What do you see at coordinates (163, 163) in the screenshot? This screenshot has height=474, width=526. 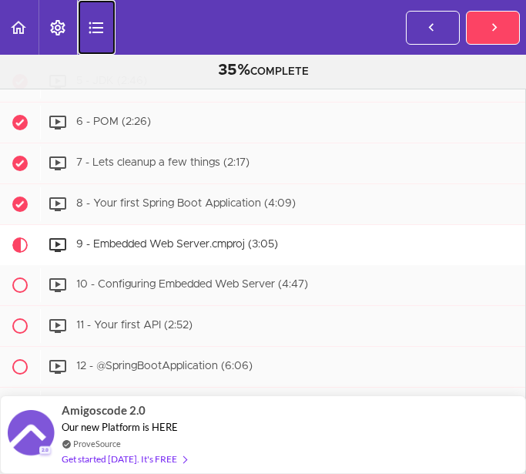 I see `span: 7 - Lets cleanup a few things (2:17)` at bounding box center [163, 163].